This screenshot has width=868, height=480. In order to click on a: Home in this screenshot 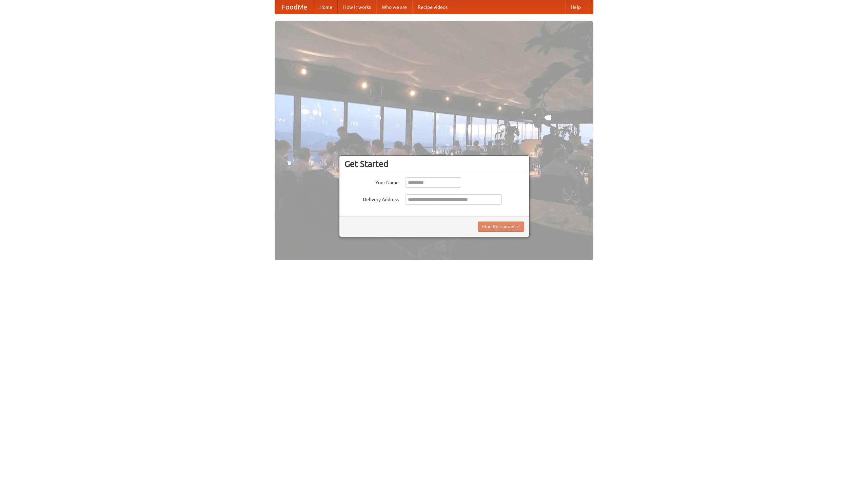, I will do `click(326, 7)`.